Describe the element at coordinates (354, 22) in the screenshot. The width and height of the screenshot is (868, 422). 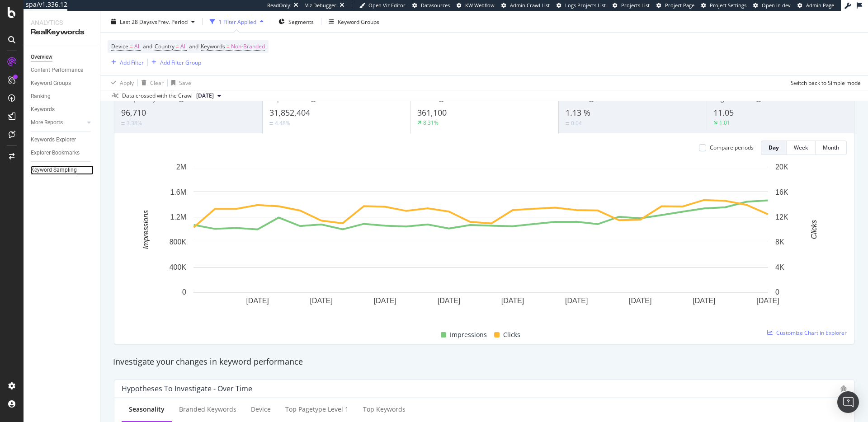
I see `button: Keyword Groups` at that location.